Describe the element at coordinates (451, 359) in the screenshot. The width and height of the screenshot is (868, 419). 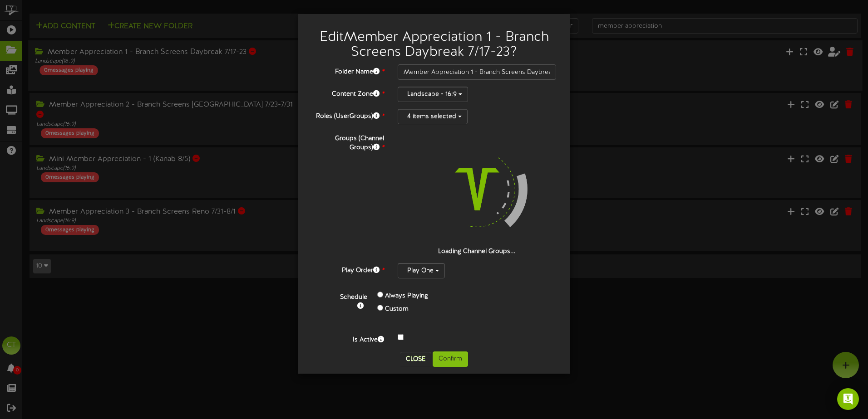
I see `button: Confirm` at that location.